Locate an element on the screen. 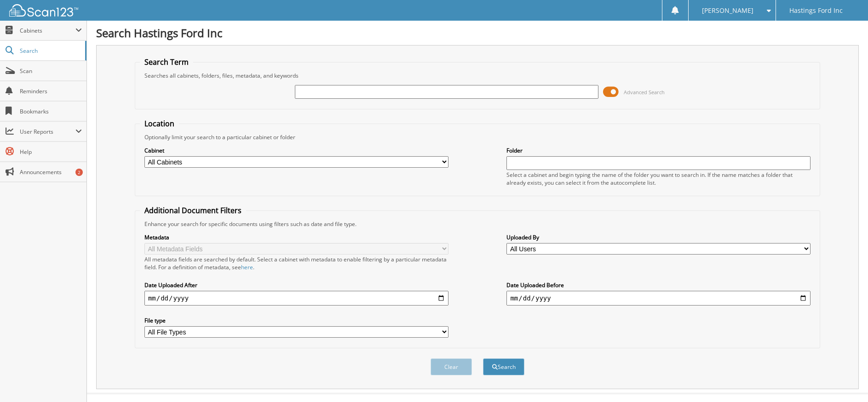 This screenshot has height=402, width=868. label: Folder is located at coordinates (658, 150).